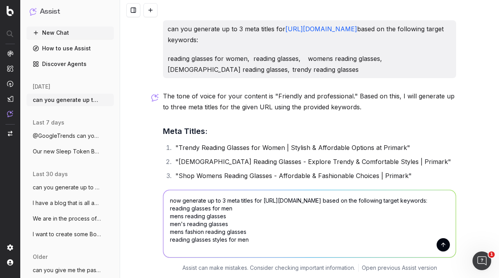 This screenshot has width=499, height=278. I want to click on p: can you generate up to 3 meta titles for based on the following target keywords:, so click(310, 34).